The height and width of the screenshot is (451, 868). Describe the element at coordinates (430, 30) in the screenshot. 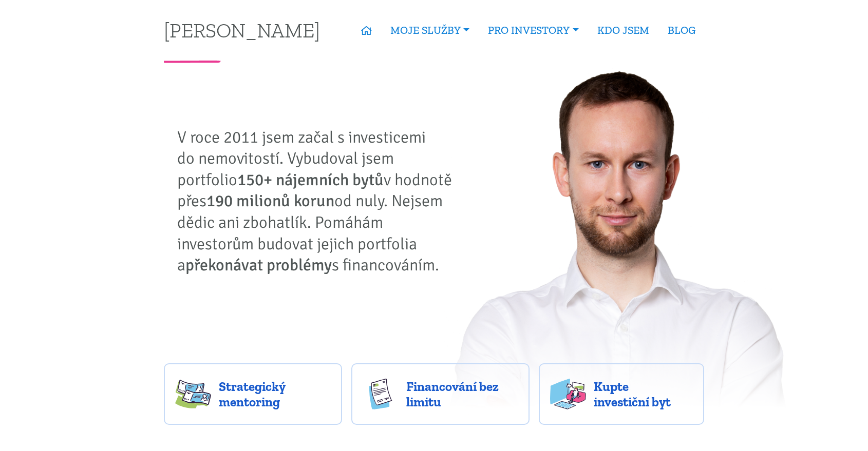

I see `a: MOJE SLUŽBY` at that location.